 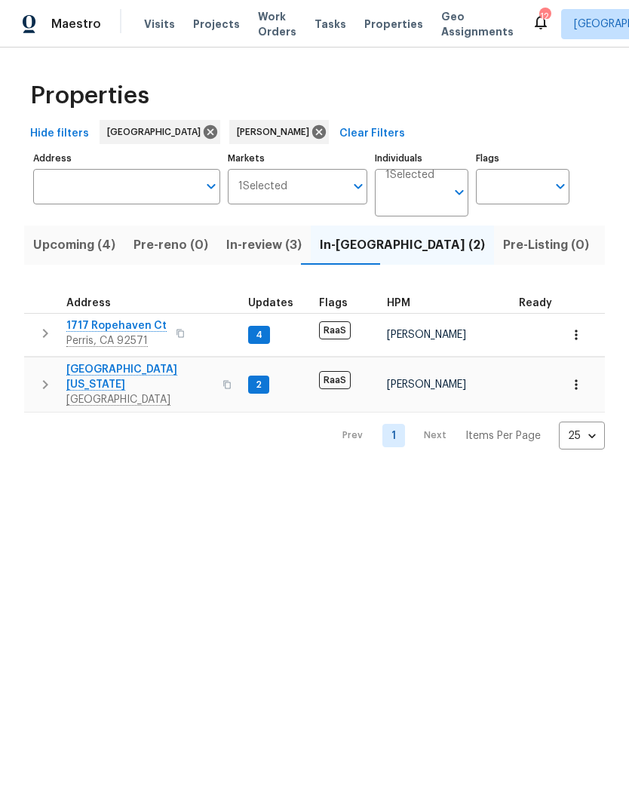 What do you see at coordinates (331, 24) in the screenshot?
I see `span: Tasks` at bounding box center [331, 24].